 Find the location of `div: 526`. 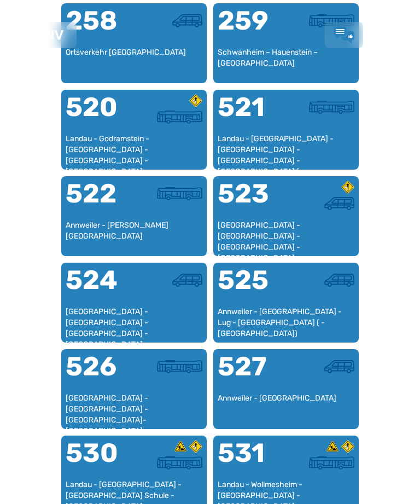

div: 526 is located at coordinates (100, 373).